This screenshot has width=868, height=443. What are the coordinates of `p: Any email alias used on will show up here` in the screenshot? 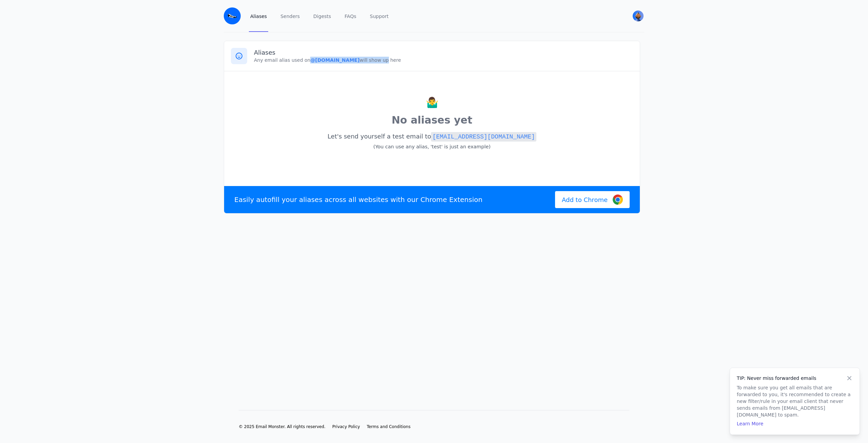 It's located at (443, 60).